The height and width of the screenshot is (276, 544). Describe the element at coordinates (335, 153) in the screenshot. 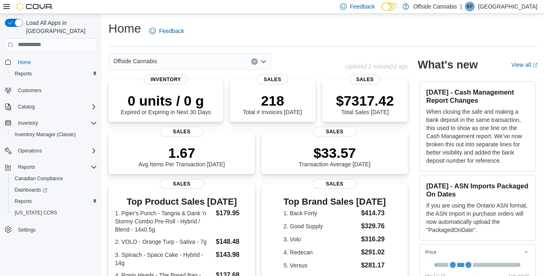

I see `p: $33.57` at that location.